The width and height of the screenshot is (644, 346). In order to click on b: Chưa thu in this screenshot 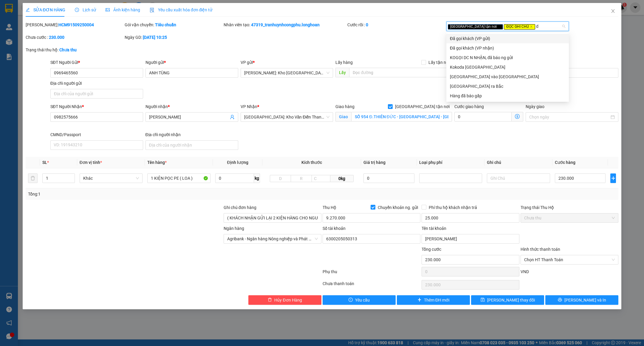, I will do `click(68, 50)`.